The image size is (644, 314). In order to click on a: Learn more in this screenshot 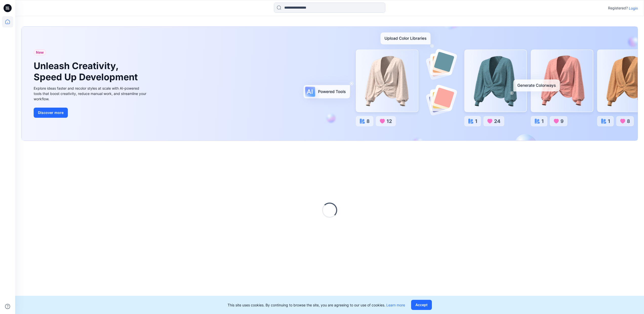, I will do `click(396, 305)`.